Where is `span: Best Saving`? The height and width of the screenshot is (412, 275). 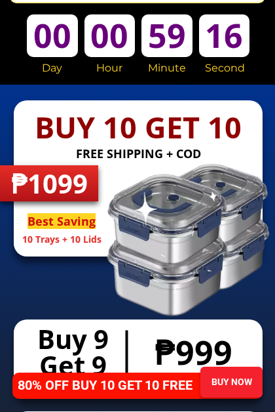 span: Best Saving is located at coordinates (62, 221).